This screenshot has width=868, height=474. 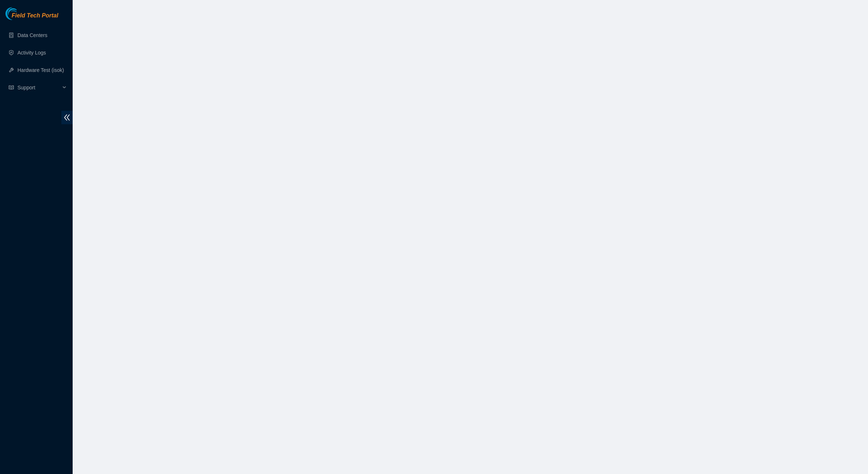 What do you see at coordinates (21, 13) in the screenshot?
I see `img: Akamai Technologies` at bounding box center [21, 13].